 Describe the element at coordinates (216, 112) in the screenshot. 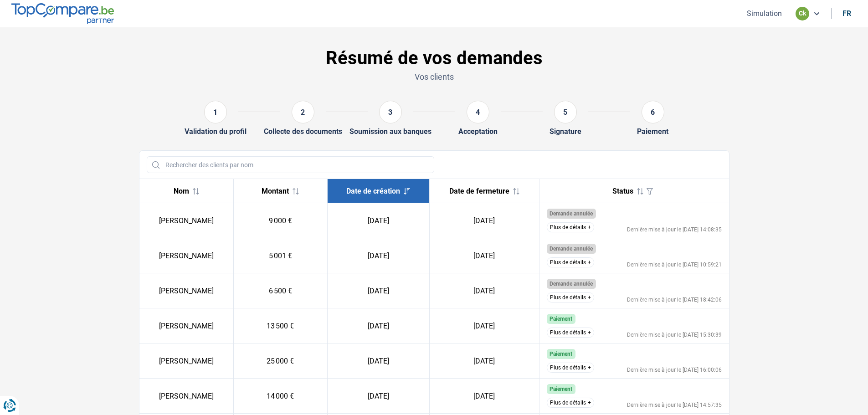

I see `div: 1` at that location.